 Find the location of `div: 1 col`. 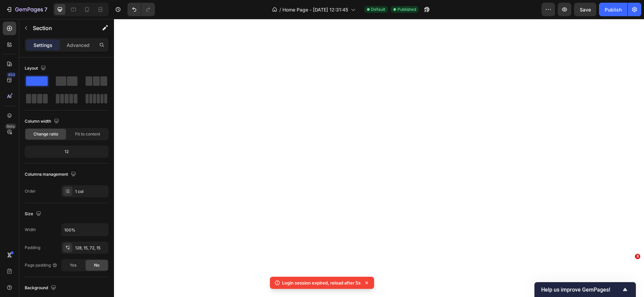

div: 1 col is located at coordinates (91, 192).